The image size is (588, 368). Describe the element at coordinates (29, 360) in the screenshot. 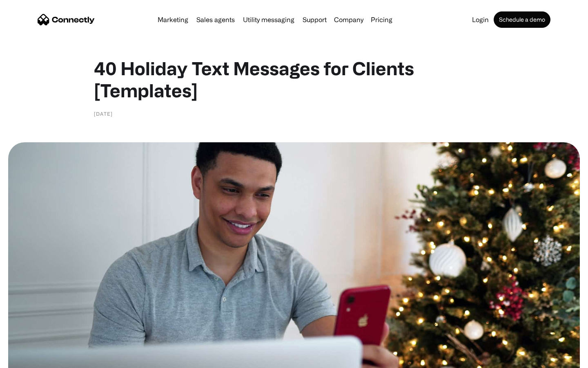

I see `aside: Language selected: English` at that location.